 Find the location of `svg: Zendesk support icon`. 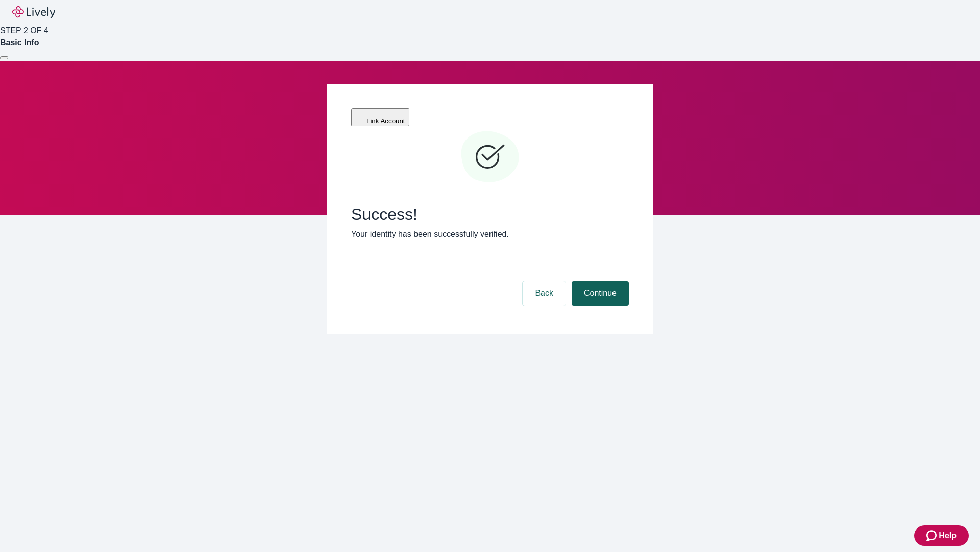

svg: Zendesk support icon is located at coordinates (933, 535).